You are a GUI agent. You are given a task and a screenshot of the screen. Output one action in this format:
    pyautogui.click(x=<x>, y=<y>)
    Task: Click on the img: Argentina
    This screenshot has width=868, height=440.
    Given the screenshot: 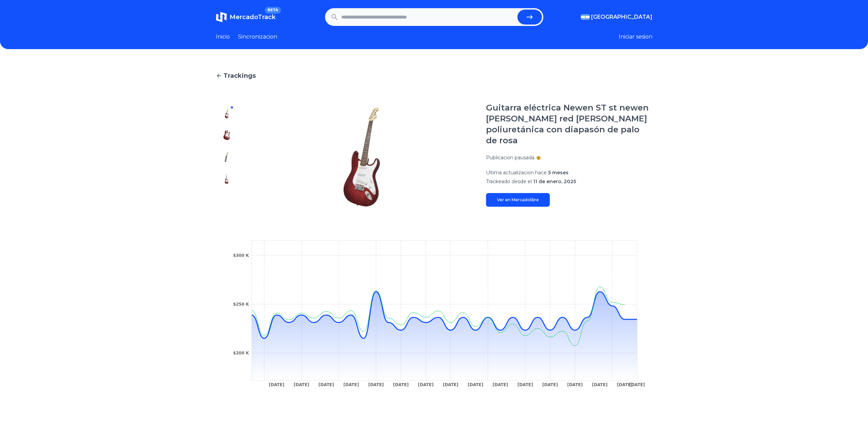 What is the action you would take?
    pyautogui.click(x=585, y=17)
    